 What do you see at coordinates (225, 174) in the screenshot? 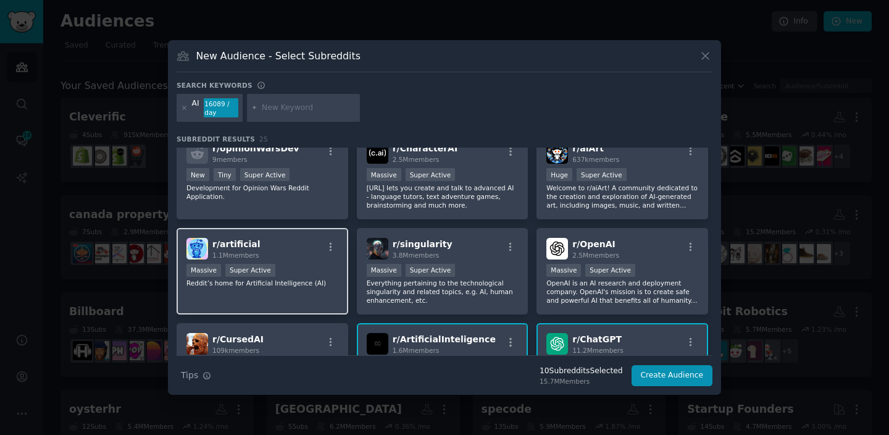
I see `div: Tiny` at bounding box center [225, 174].